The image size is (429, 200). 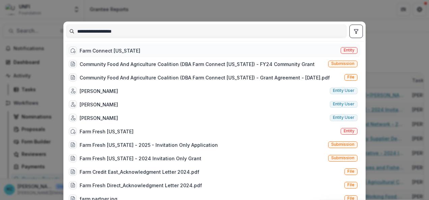 I want to click on div: Farm Credit East_Acknowledgment Letter 2024.pdf, so click(x=139, y=172).